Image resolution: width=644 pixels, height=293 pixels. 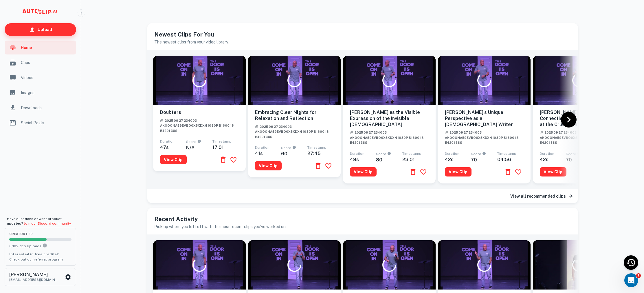 What do you see at coordinates (41, 30) in the screenshot?
I see `a: Upload` at bounding box center [41, 30].